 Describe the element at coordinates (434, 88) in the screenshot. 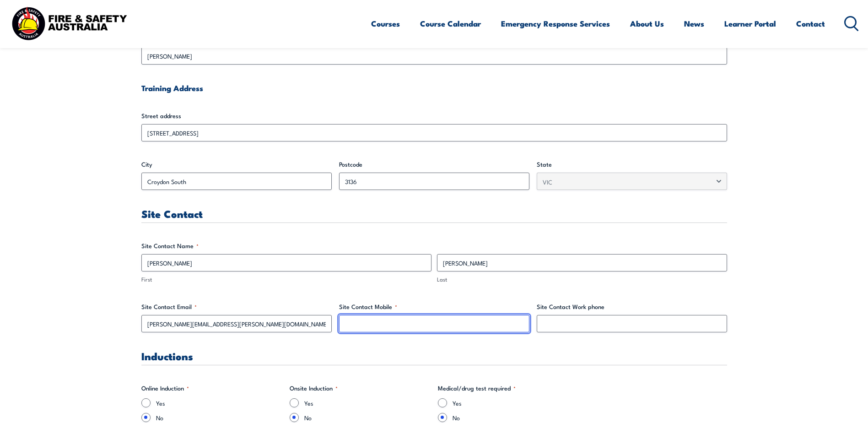

I see `h4: Training Address` at that location.